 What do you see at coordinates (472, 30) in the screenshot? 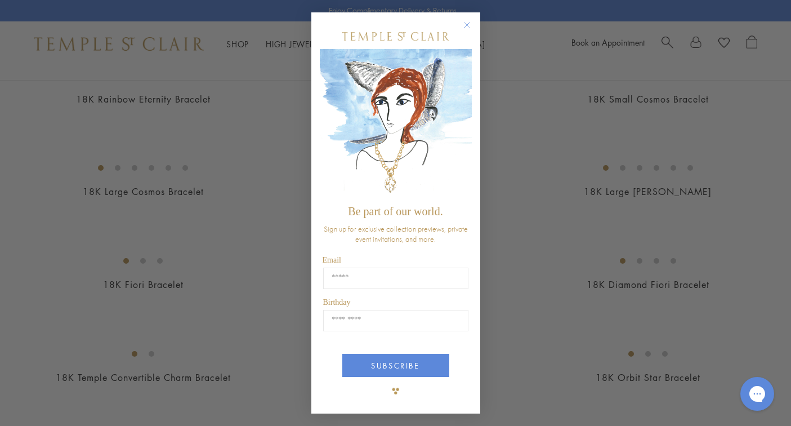
I see `button: Close dialog` at bounding box center [472, 30].